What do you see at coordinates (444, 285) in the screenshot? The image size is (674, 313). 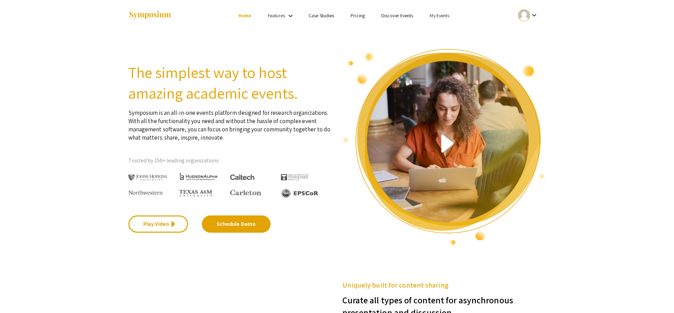 I see `h5: Uniquely built for content sharing` at bounding box center [444, 285].